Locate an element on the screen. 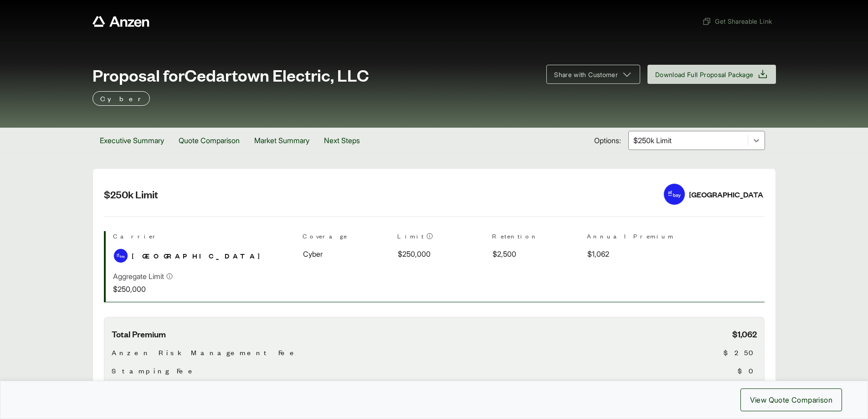  span: $250 is located at coordinates (740, 352).